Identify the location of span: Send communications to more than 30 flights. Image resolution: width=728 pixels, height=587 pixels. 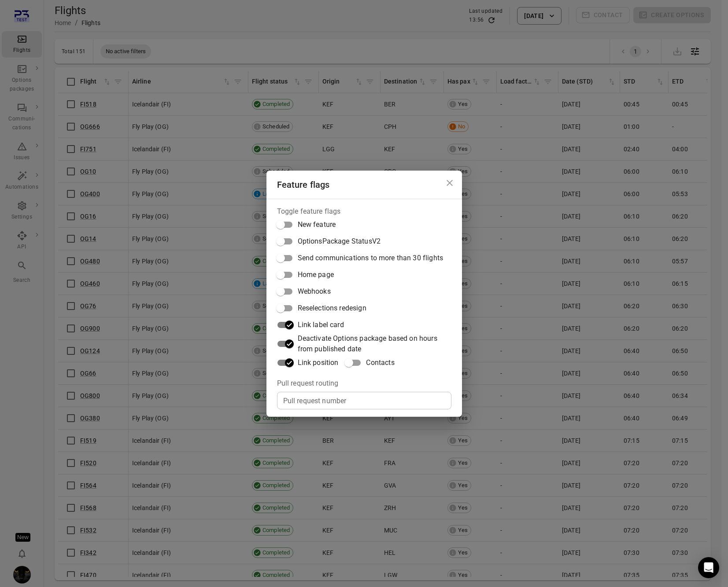
(370, 258).